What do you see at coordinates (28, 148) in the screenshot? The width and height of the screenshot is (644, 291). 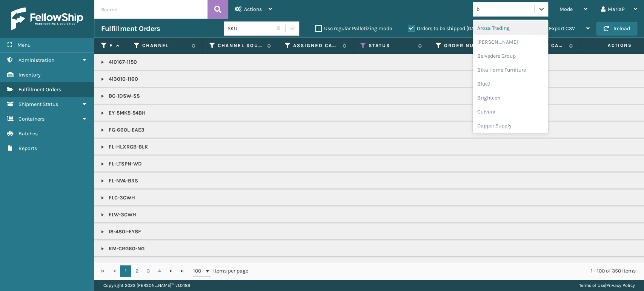 I see `span: Reports` at bounding box center [28, 148].